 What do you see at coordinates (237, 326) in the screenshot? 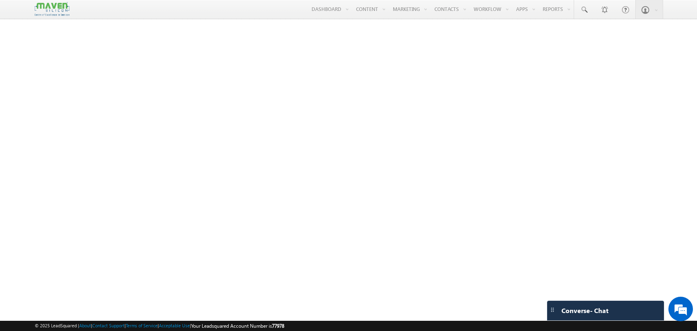
I see `span: Your Leadsquared Account Number is` at bounding box center [237, 326].